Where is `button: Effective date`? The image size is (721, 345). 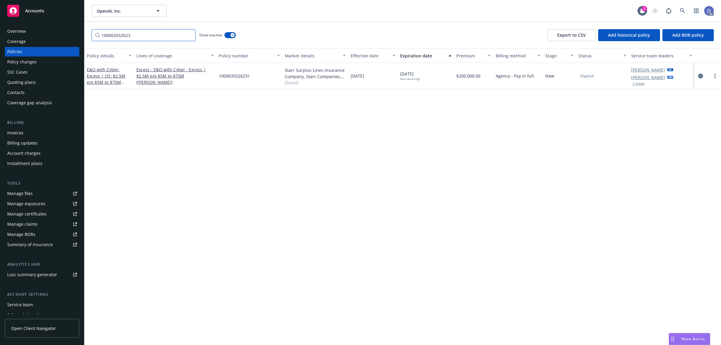 button: Effective date is located at coordinates (373, 56).